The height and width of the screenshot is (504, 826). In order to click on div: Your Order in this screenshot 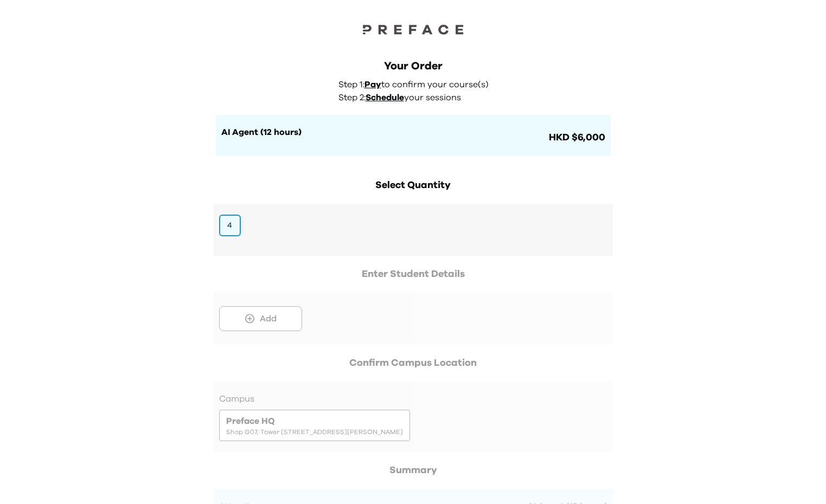, I will do `click(414, 66)`.